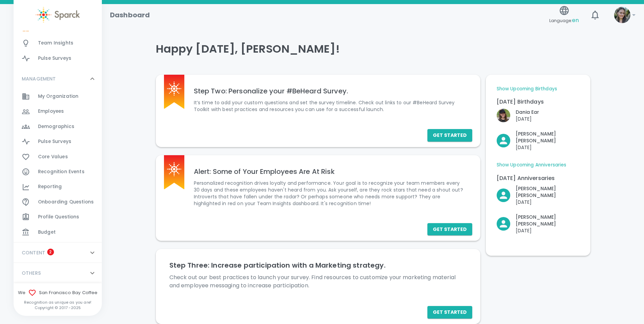 The width and height of the screenshot is (644, 324). I want to click on a: Budget, so click(58, 232).